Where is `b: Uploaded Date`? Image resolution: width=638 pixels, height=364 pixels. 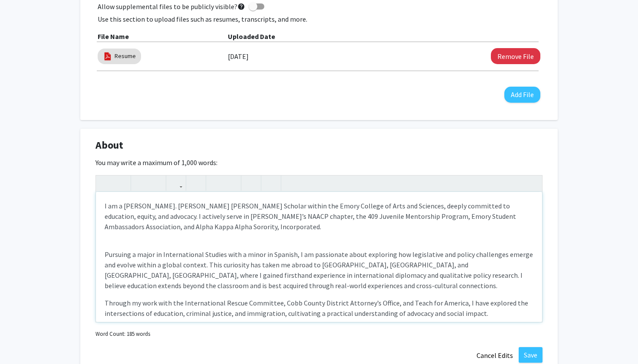
b: Uploaded Date is located at coordinates (251, 36).